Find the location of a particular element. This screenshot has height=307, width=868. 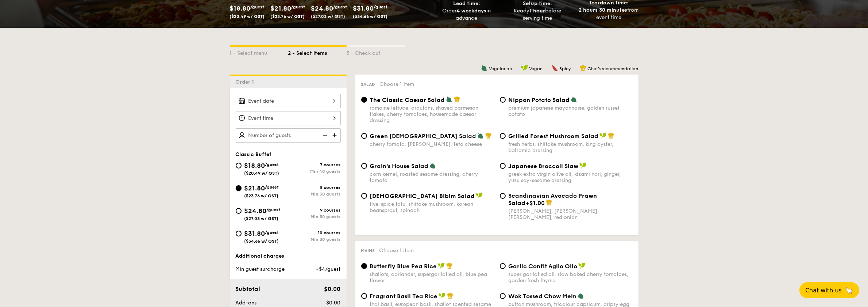

div: Order in advance is located at coordinates (466, 15).